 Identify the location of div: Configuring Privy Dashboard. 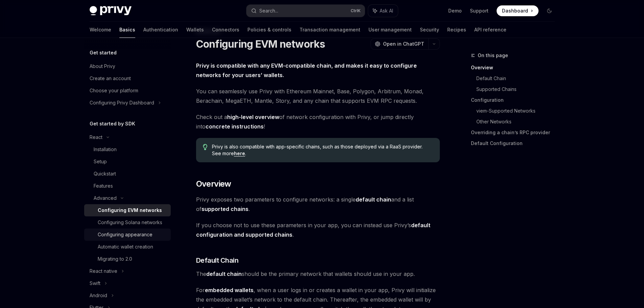
(122, 103).